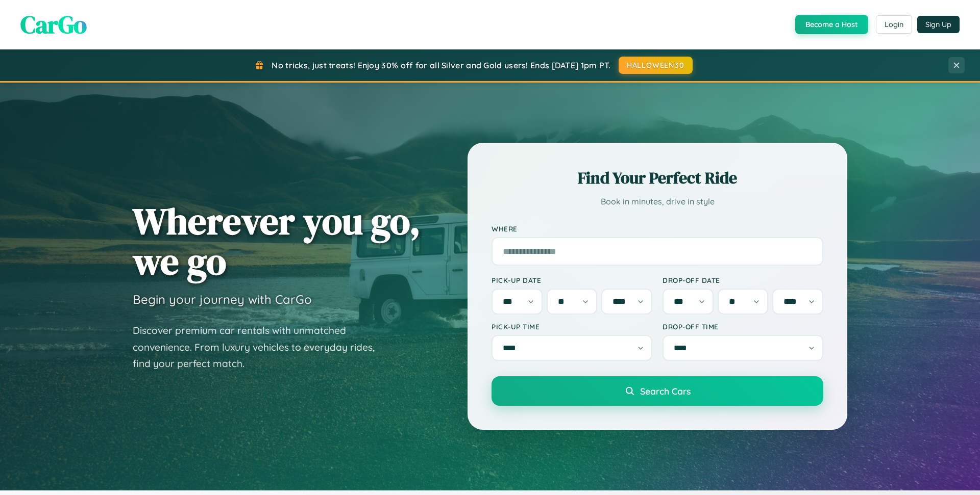 This screenshot has height=495, width=980. What do you see at coordinates (658, 391) in the screenshot?
I see `button: Search Cars` at bounding box center [658, 391].